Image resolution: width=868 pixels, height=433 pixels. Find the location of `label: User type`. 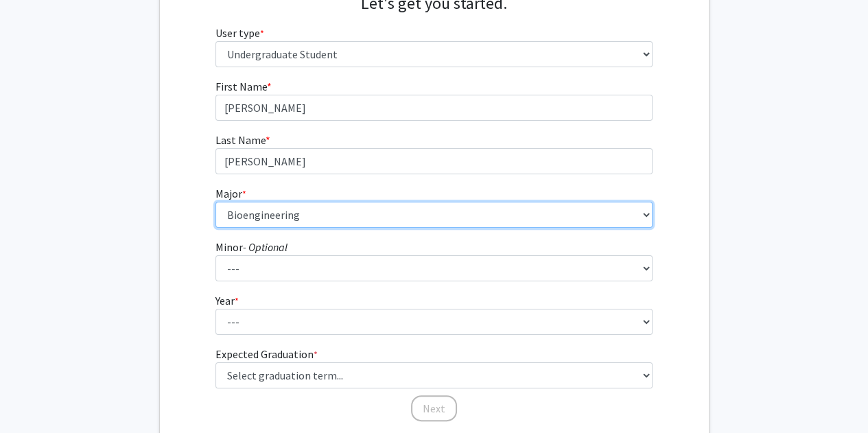

label: User type is located at coordinates (239, 33).